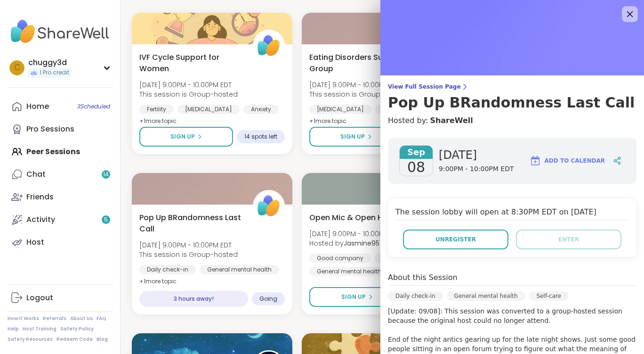  What do you see at coordinates (39, 298) in the screenshot?
I see `div: Logout` at bounding box center [39, 298].